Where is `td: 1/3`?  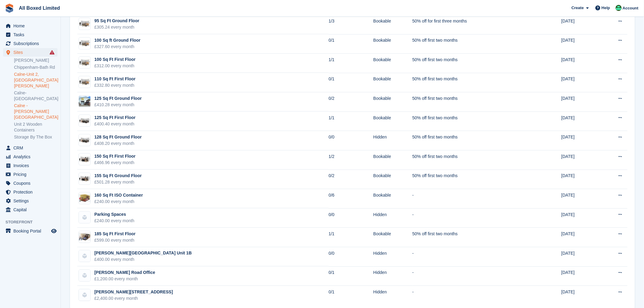 td: 1/3 is located at coordinates (351, 25).